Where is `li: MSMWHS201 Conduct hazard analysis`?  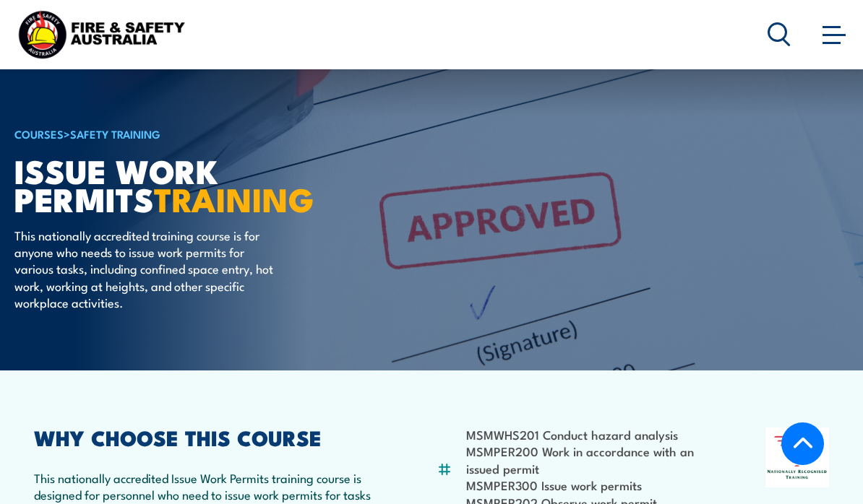 li: MSMWHS201 Conduct hazard analysis is located at coordinates (587, 434).